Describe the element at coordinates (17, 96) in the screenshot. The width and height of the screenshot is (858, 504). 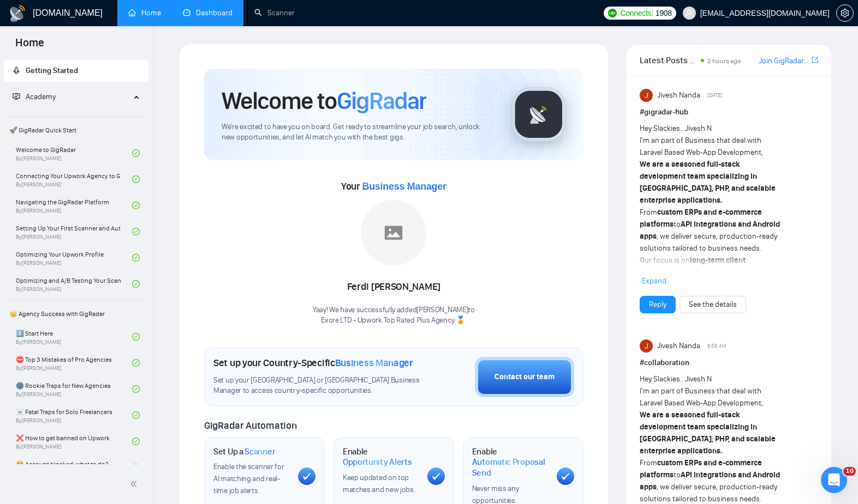
I see `span: fund-projection-screen` at that location.